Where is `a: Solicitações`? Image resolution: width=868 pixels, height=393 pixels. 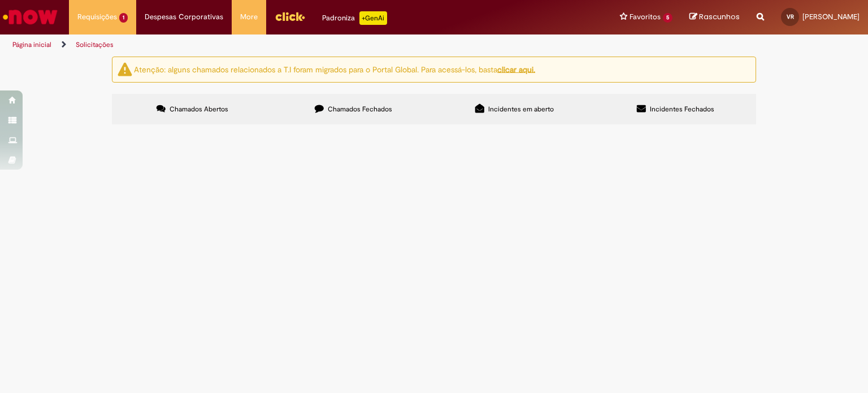 a: Solicitações is located at coordinates (94, 45).